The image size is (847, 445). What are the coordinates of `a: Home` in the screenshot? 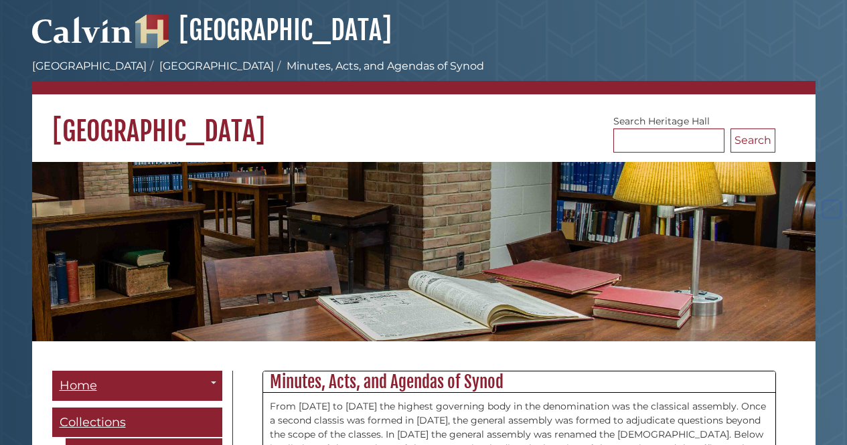 It's located at (137, 386).